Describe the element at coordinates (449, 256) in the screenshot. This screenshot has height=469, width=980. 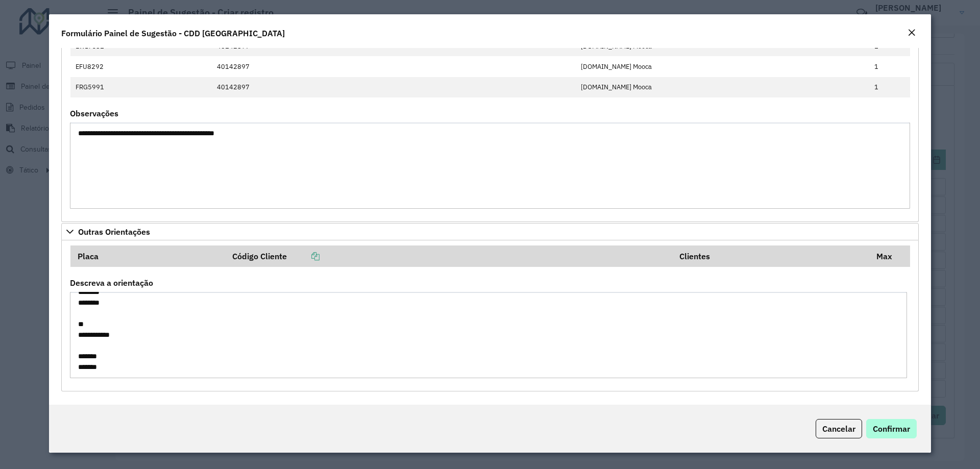
I see `th: Código Cliente` at that location.